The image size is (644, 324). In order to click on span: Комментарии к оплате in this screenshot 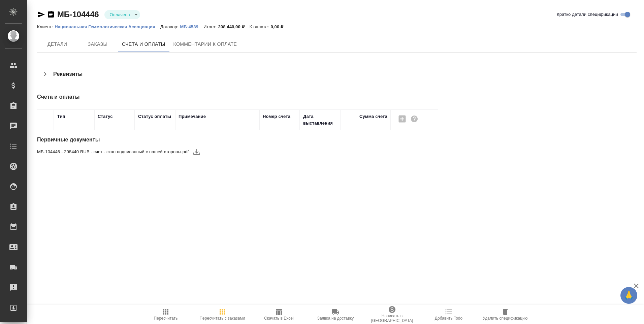, I will do `click(205, 44)`.